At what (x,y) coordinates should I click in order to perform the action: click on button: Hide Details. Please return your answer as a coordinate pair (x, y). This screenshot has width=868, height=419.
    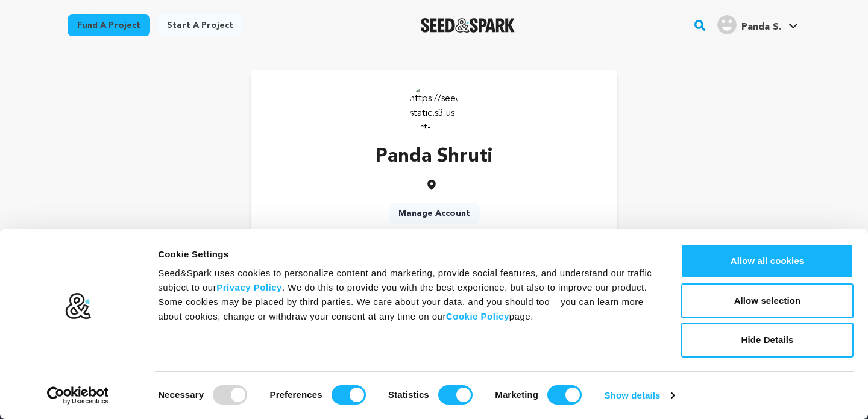
    Looking at the image, I should click on (768, 340).